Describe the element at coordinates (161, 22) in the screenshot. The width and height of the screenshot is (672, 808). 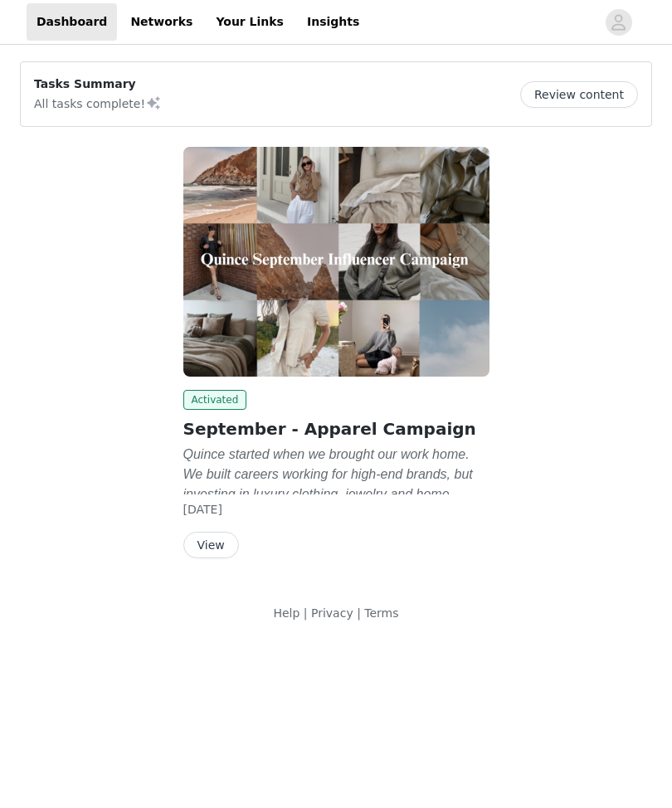
I see `a: Networks` at that location.